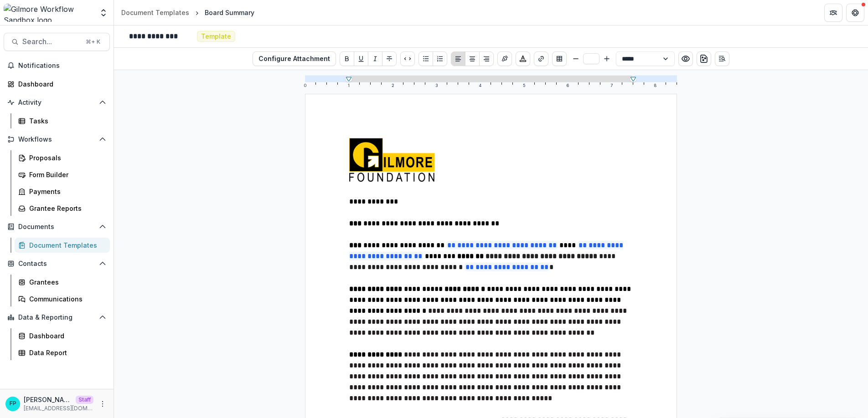 This screenshot has height=418, width=868. What do you see at coordinates (294, 59) in the screenshot?
I see `button: Configure Attachment` at bounding box center [294, 59].